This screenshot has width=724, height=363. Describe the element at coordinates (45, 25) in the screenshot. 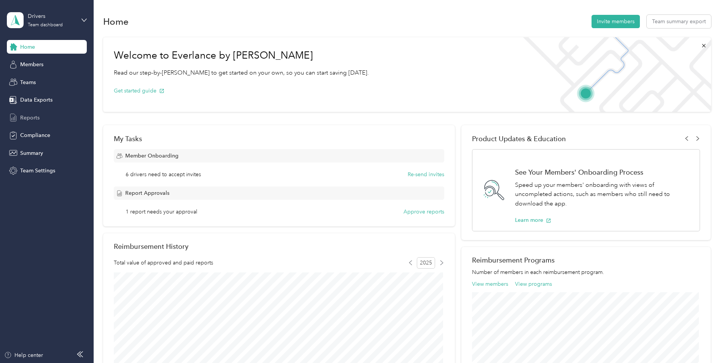

I see `div: Team dashboard` at that location.